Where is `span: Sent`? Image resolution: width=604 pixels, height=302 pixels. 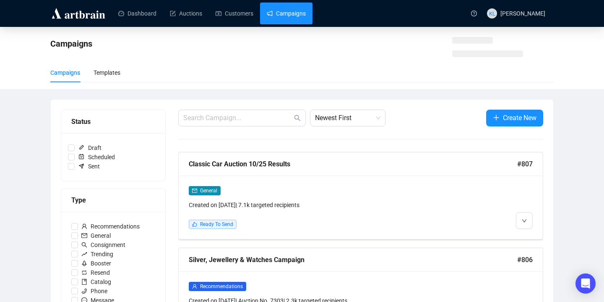
span: Sent is located at coordinates (89, 166).